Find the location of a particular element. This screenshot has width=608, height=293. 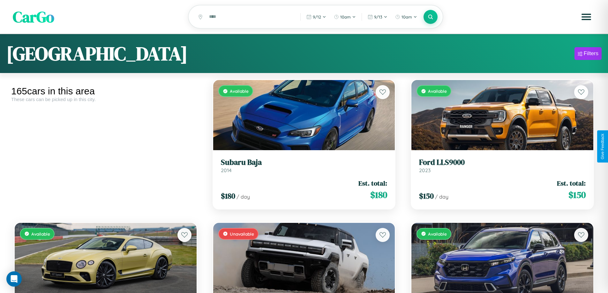

h3: Ford LLS9000 is located at coordinates (502, 162).